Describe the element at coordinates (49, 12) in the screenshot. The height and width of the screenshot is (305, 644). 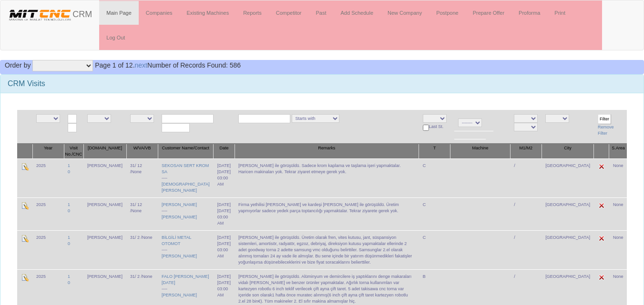
I see `a: CRM` at that location.